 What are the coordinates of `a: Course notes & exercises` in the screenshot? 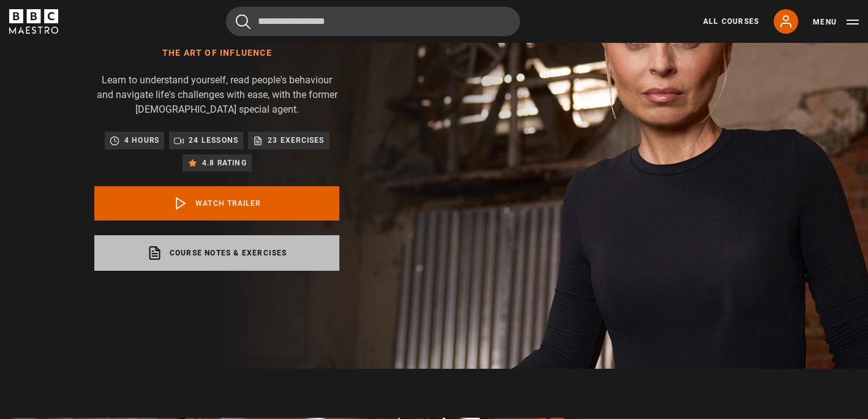 It's located at (217, 253).